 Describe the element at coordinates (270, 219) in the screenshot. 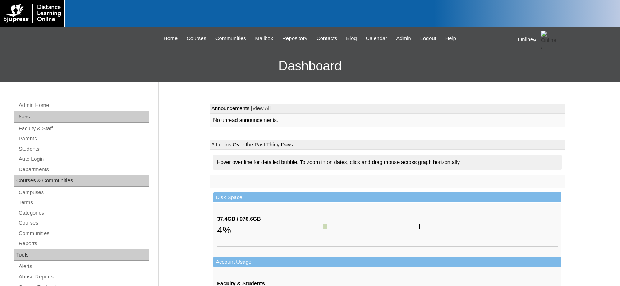

I see `div: 37.4GB / 976.6GB` at that location.